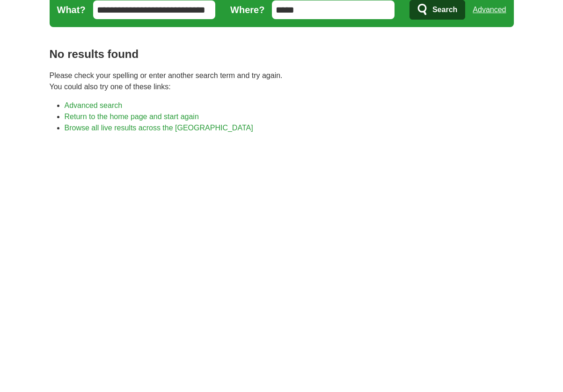  What do you see at coordinates (282, 82) in the screenshot?
I see `p: Please check your spelling or enter another search term and try again. You could also try one of ...` at bounding box center [282, 82].